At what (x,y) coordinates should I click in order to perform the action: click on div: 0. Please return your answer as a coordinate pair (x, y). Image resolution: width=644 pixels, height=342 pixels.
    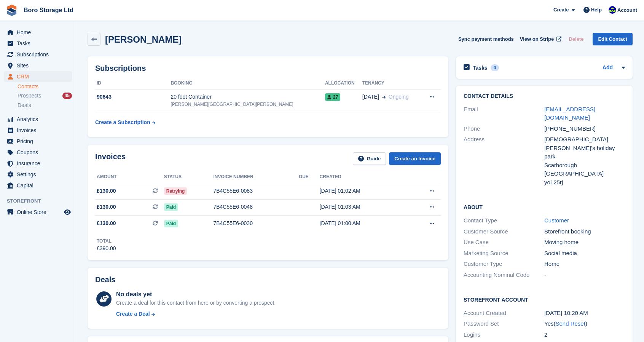
    Looking at the image, I should click on (495, 68).